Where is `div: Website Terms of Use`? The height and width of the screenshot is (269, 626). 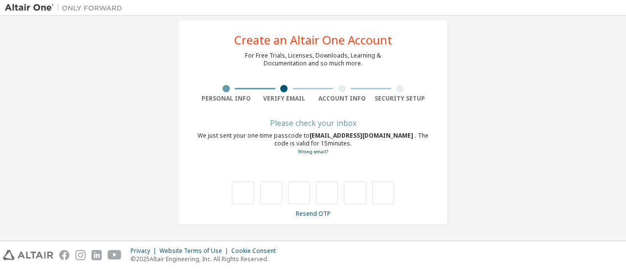 div: Website Terms of Use is located at coordinates (195, 251).